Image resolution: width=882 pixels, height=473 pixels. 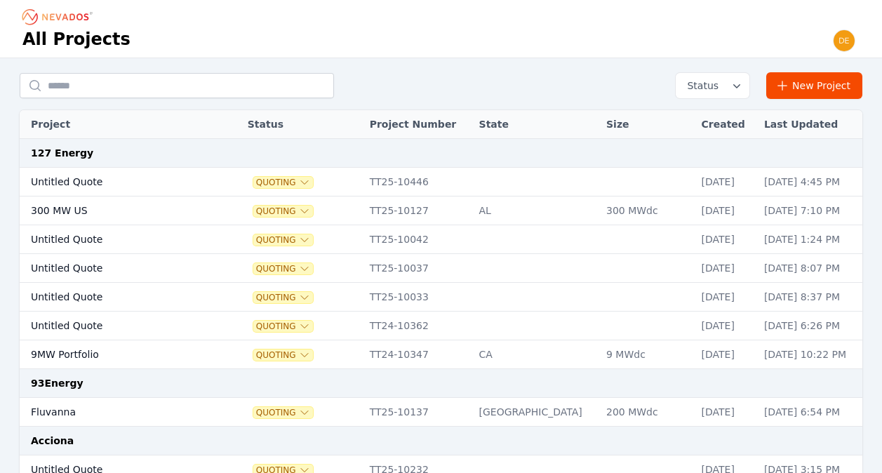 What do you see at coordinates (814, 86) in the screenshot?
I see `a: New Project` at bounding box center [814, 86].